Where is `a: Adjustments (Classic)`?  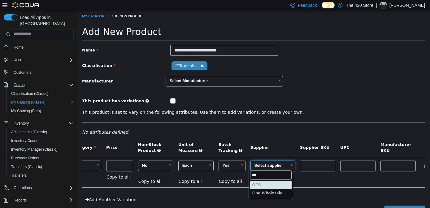 a: Adjustments (Classic) is located at coordinates (29, 132).